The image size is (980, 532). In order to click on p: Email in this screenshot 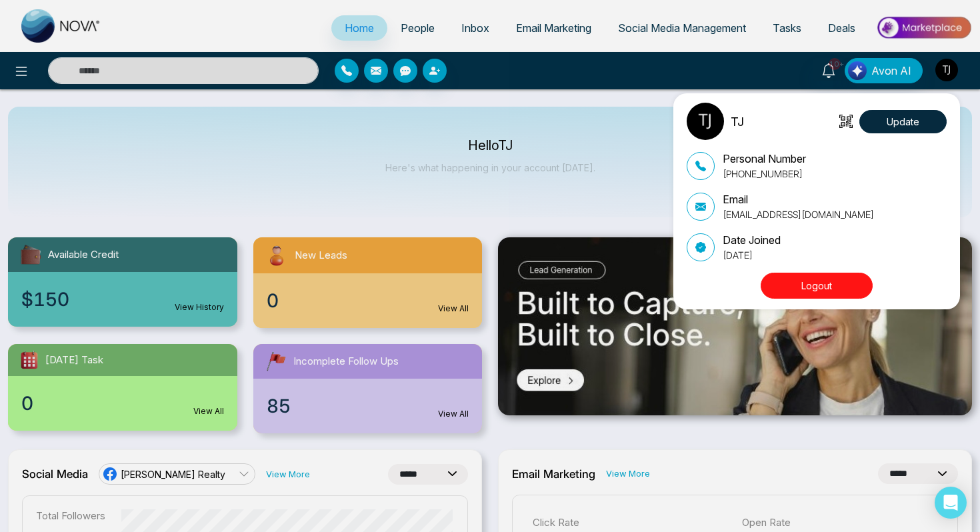, I will do `click(798, 200)`.